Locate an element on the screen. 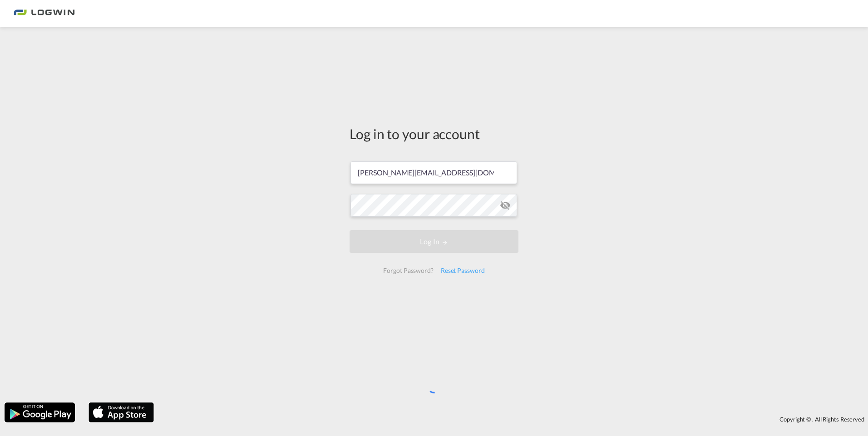  img: google.png is located at coordinates (40, 413).